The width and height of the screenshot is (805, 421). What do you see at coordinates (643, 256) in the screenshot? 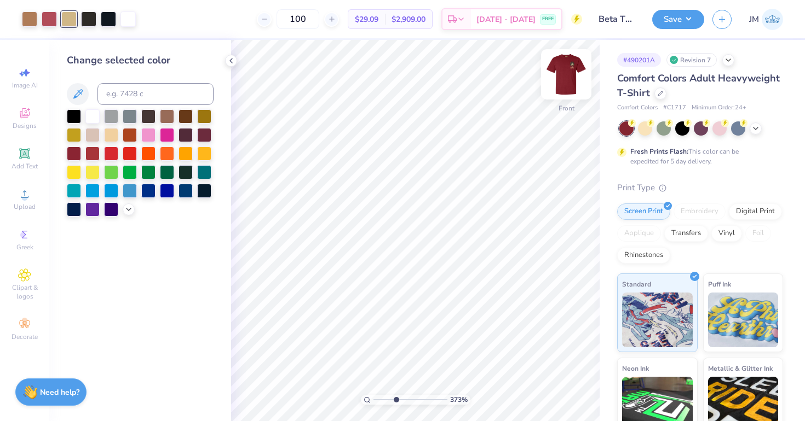
I see `div: Rhinestones` at bounding box center [643, 256].